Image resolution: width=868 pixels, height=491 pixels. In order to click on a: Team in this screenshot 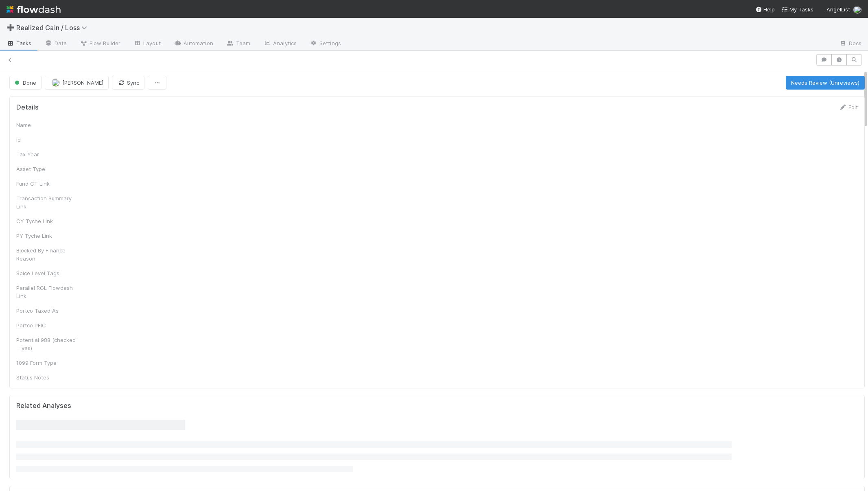, I will do `click(238, 44)`.